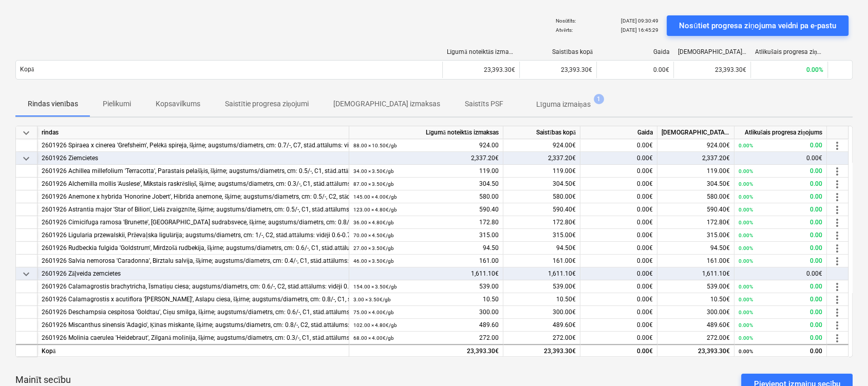 This screenshot has height=386, width=868. I want to click on div: Saistības kopā, so click(558, 52).